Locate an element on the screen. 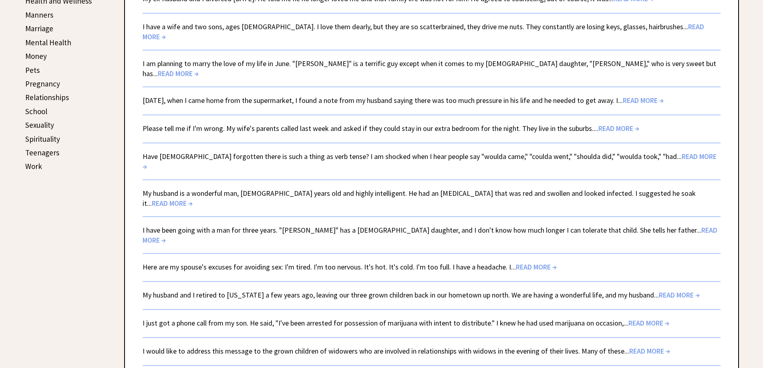  a: Relationships is located at coordinates (47, 97).